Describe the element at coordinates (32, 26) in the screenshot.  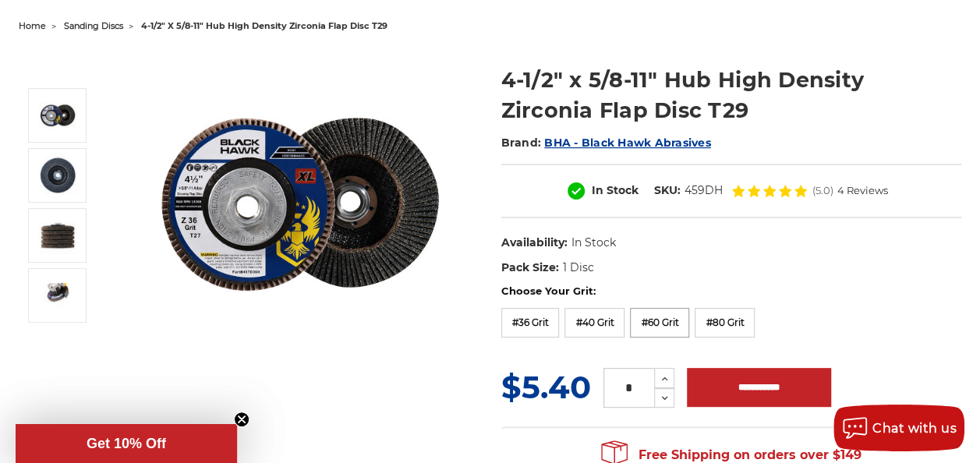
I see `span: home` at that location.